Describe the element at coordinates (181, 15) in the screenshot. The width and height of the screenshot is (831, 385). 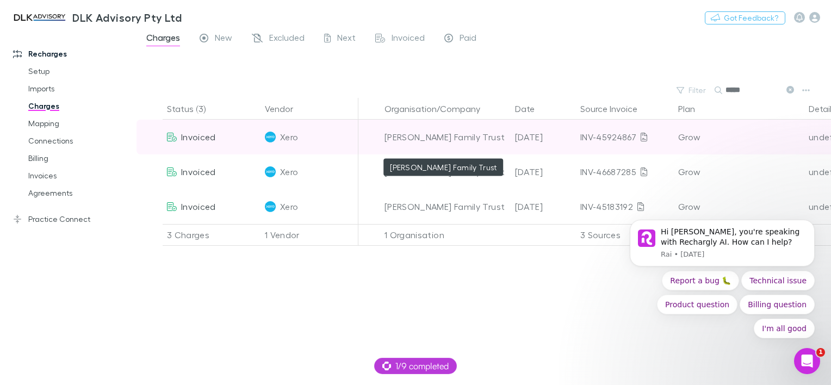
I see `button: Home` at that location.